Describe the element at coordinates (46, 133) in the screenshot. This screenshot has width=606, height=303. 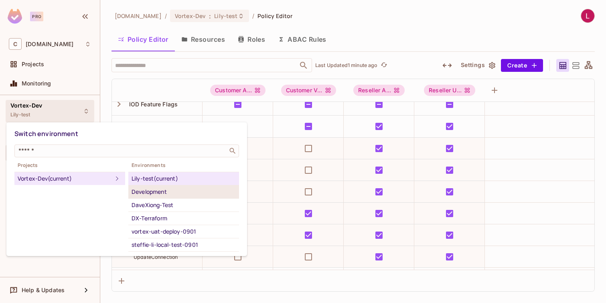
I see `span: Switch environment` at that location.